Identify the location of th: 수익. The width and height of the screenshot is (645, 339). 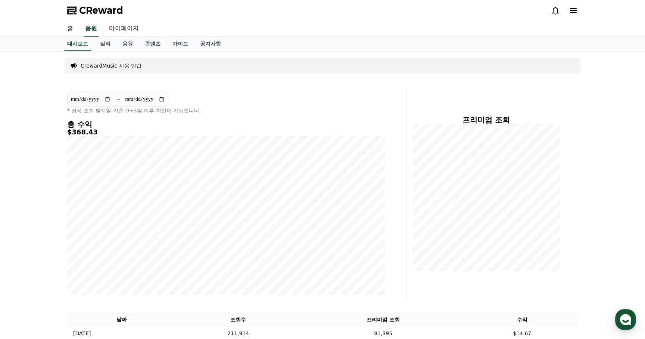
(522, 320).